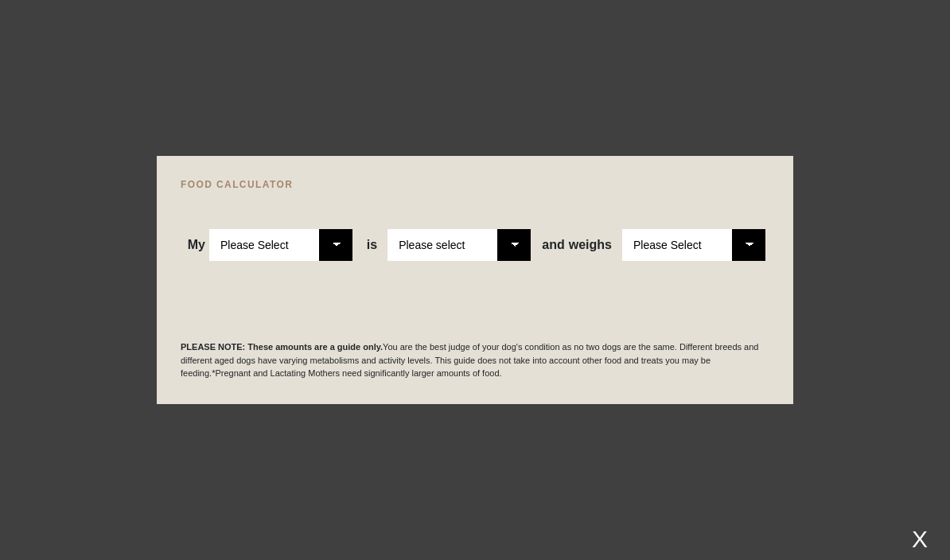  Describe the element at coordinates (372, 245) in the screenshot. I see `span: is` at that location.